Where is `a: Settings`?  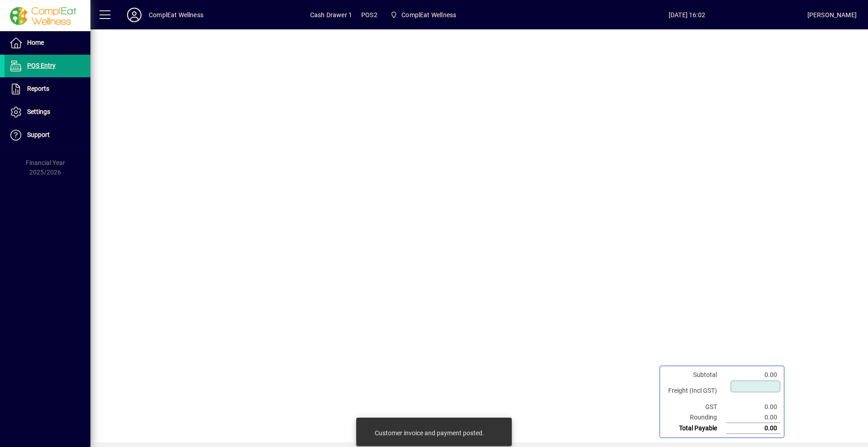
a: Settings is located at coordinates (48, 112).